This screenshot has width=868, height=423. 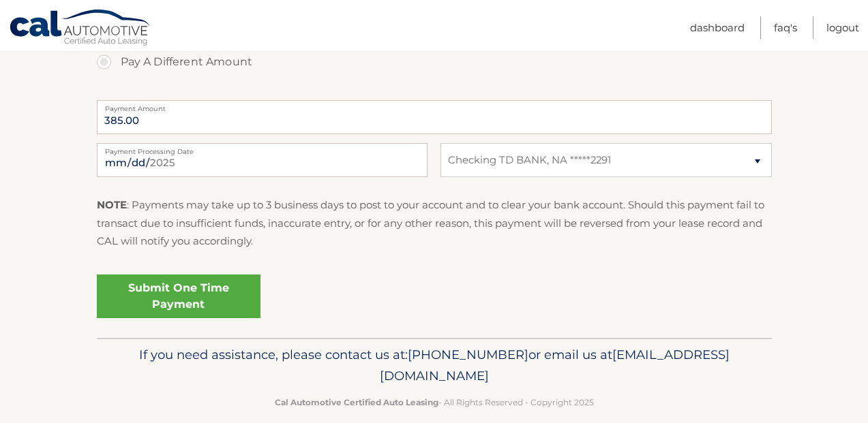 I want to click on strong: Cal Automotive Certified Auto Leasing, so click(x=356, y=403).